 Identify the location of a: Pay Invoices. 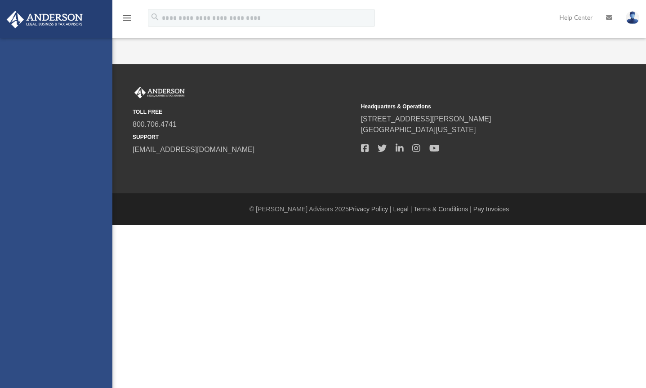
(491, 209).